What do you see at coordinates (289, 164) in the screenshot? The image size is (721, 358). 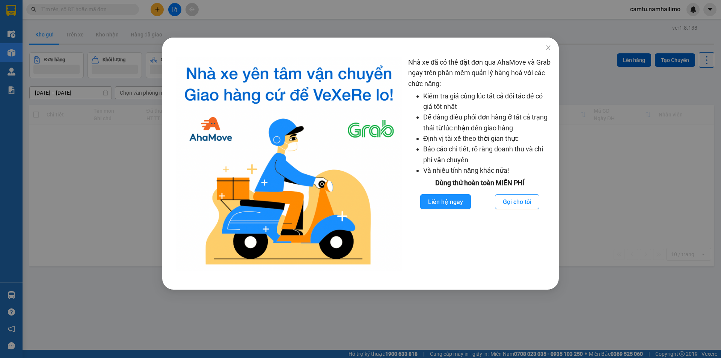 I see `img: logo` at bounding box center [289, 164].